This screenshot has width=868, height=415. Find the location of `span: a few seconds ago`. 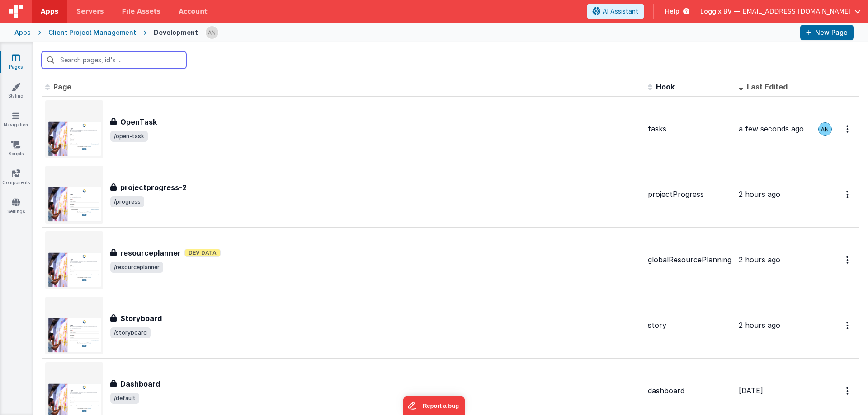

span: a few seconds ago is located at coordinates (771, 129).